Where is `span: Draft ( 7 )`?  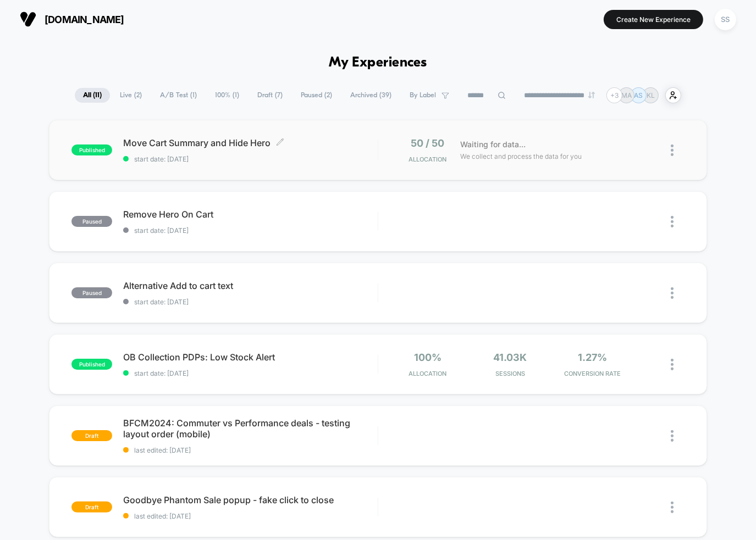
span: Draft ( 7 ) is located at coordinates (270, 95).